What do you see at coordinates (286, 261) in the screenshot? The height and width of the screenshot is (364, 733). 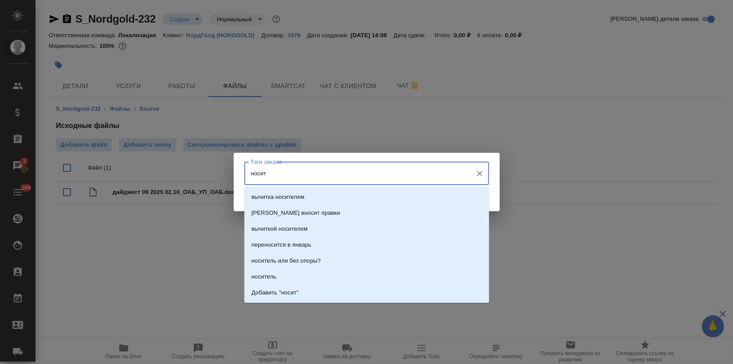 I see `p: носитель или без опоры?` at bounding box center [286, 261].